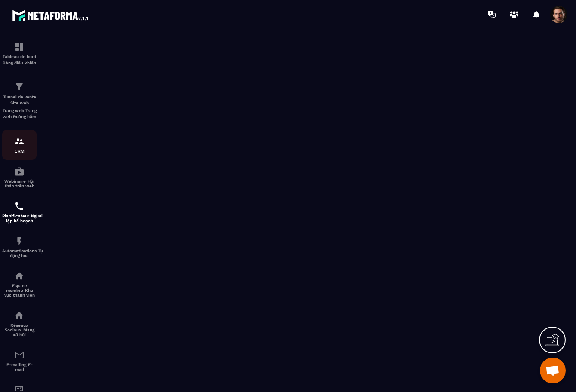  I want to click on sider-trans-text: Tự động hóa, so click(26, 253).